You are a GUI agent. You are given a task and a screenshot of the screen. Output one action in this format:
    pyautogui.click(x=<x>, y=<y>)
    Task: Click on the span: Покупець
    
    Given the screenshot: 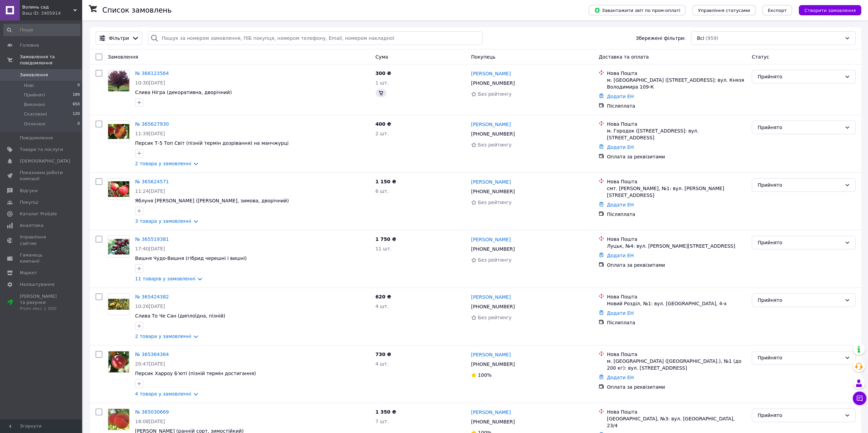 What is the action you would take?
    pyautogui.click(x=483, y=57)
    